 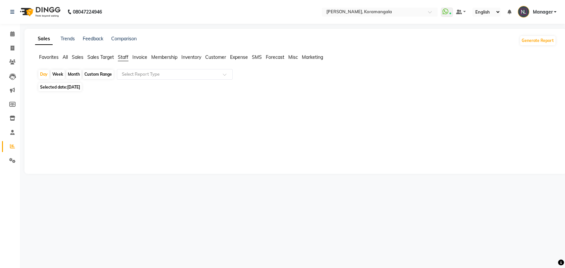 What do you see at coordinates (257, 57) in the screenshot?
I see `span: SMS` at bounding box center [257, 57].